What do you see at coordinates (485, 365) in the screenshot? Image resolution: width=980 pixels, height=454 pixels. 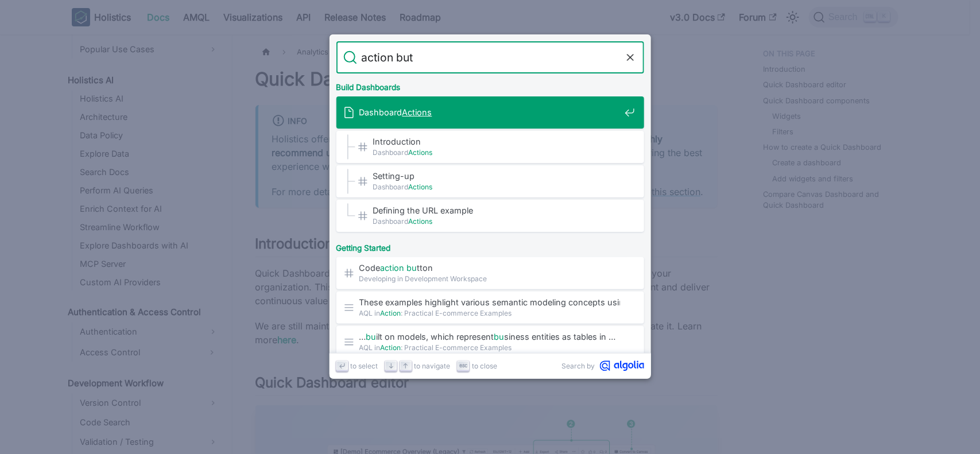 I see `span: to close` at bounding box center [485, 365].